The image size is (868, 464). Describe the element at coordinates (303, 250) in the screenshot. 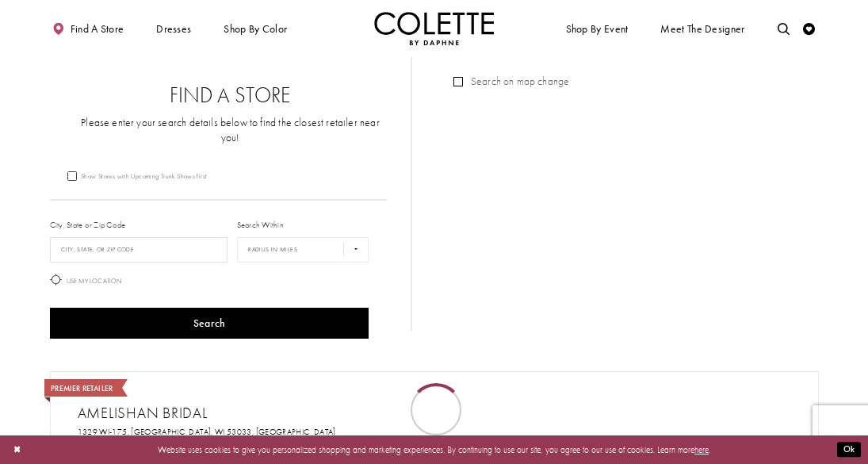

I see `select: Radius In Miles` at that location.